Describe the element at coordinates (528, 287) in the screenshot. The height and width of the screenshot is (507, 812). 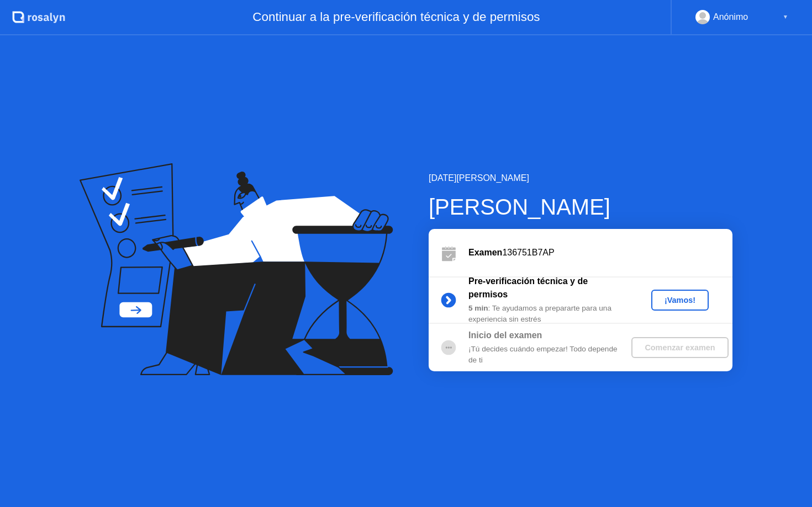
I see `b: Pre-verificación técnica y de permisos` at that location.